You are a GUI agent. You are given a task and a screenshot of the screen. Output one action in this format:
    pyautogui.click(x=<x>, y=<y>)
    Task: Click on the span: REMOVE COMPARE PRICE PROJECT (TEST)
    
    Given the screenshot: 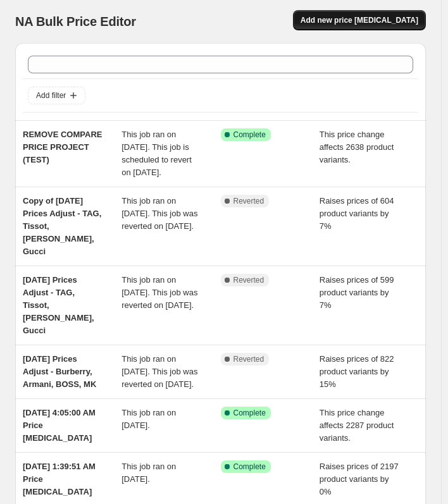 What is the action you would take?
    pyautogui.click(x=62, y=147)
    